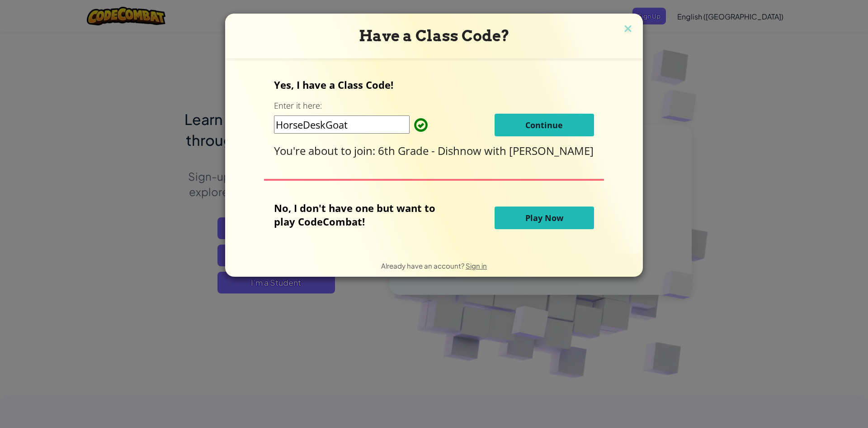 Image resolution: width=868 pixels, height=428 pixels. What do you see at coordinates (361, 214) in the screenshot?
I see `p: No, I don't have one but want to play CodeCombat!` at bounding box center [361, 214].